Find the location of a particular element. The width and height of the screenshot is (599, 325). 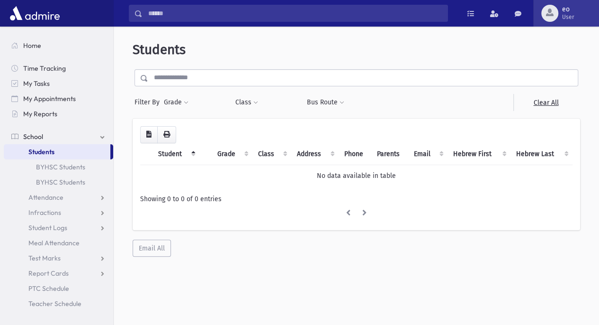

a: My Reports is located at coordinates (58, 114).